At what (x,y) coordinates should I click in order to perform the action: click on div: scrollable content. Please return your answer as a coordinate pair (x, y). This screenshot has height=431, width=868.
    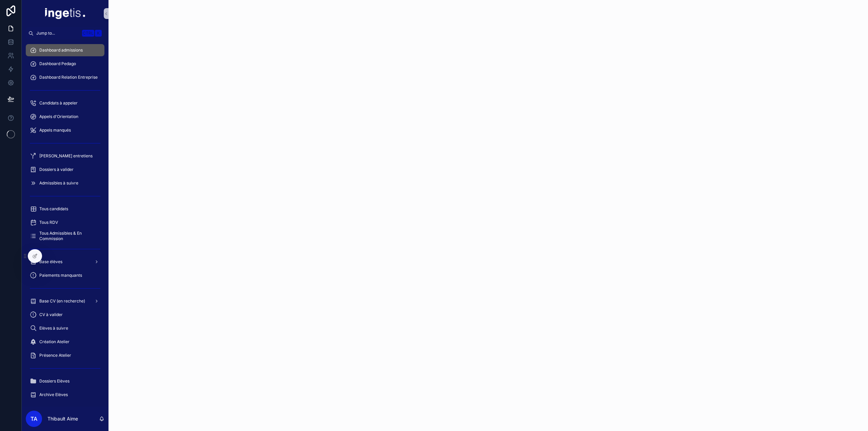
    Looking at the image, I should click on (65, 223).